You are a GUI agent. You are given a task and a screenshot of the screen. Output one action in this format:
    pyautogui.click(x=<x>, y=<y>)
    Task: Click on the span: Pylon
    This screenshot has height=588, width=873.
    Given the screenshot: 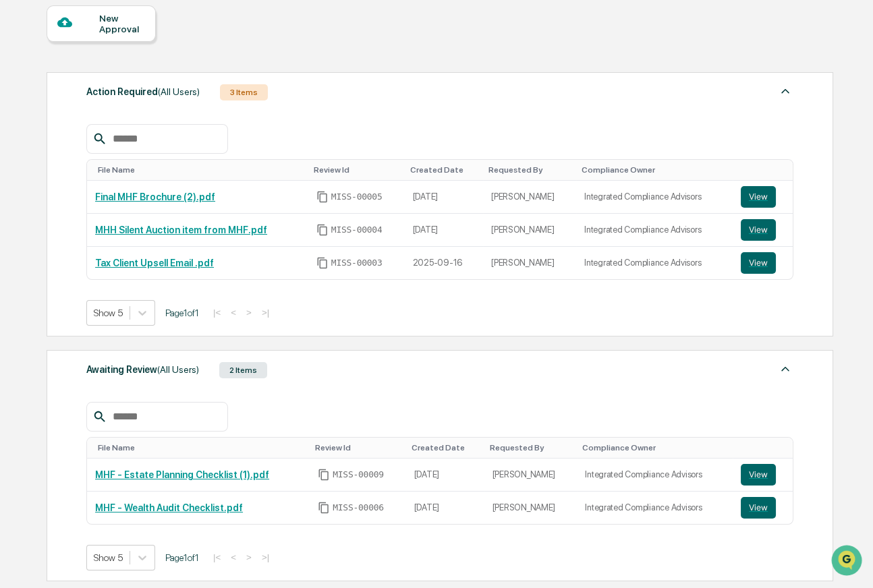 What is the action you would take?
    pyautogui.click(x=148, y=233)
    